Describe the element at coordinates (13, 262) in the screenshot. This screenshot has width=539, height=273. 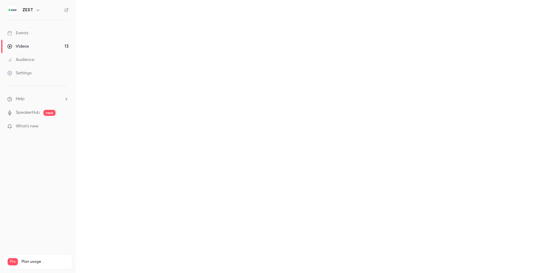
I see `span: Pro` at that location.